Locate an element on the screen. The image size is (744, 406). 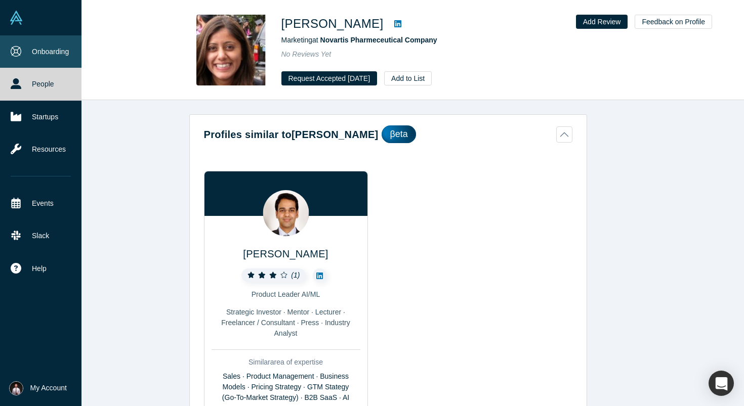
img: Denis Vurdov's Account is located at coordinates (16, 389).